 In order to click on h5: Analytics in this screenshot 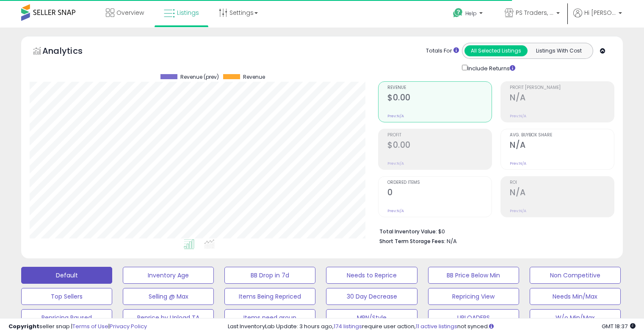, I will do `click(70, 52)`.